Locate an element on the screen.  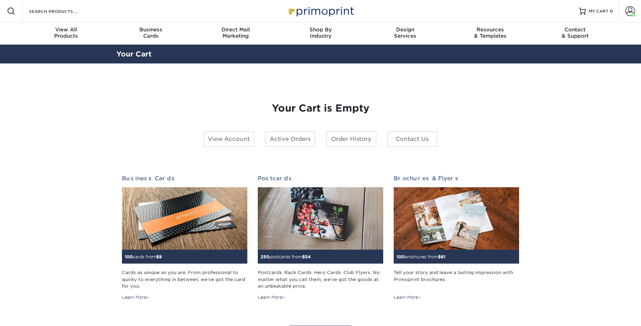
img: Business Cards is located at coordinates (184, 219).